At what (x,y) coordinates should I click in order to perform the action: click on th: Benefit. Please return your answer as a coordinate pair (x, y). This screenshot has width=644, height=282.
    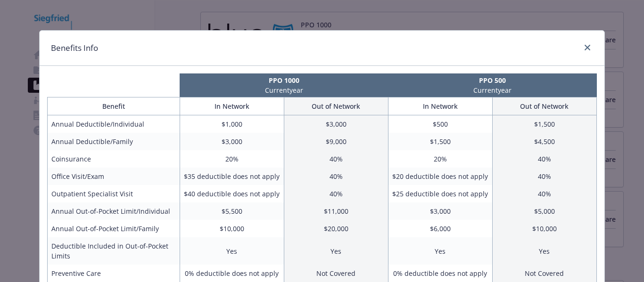
    Looking at the image, I should click on (114, 106).